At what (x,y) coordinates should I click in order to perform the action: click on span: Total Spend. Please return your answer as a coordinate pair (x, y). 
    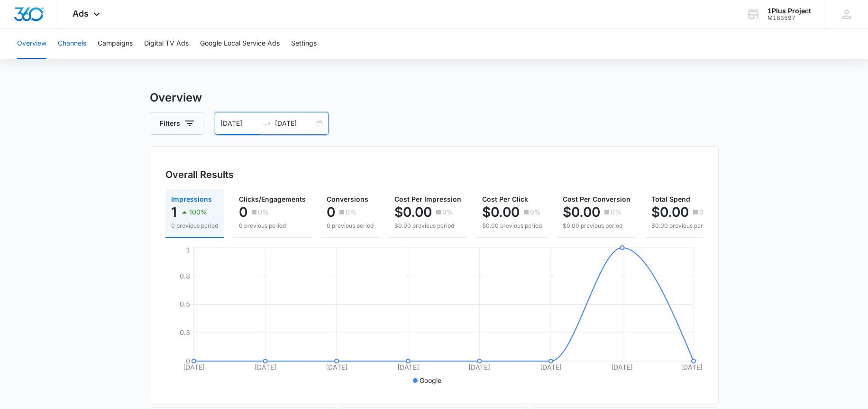
    Looking at the image, I should click on (671, 198).